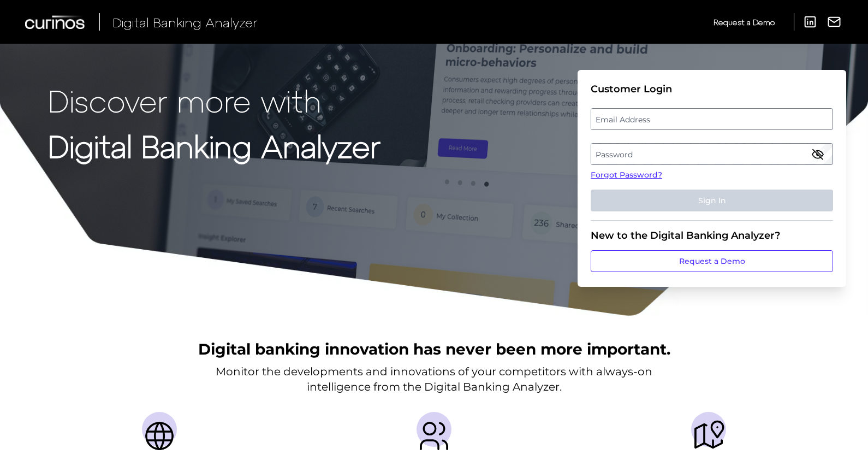 This screenshot has height=460, width=868. What do you see at coordinates (711, 119) in the screenshot?
I see `label: Email Address` at bounding box center [711, 119].